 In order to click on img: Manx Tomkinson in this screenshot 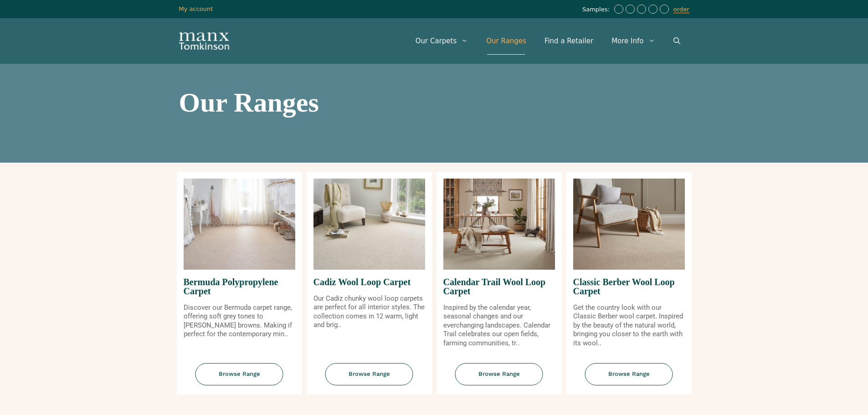, I will do `click(204, 41)`.